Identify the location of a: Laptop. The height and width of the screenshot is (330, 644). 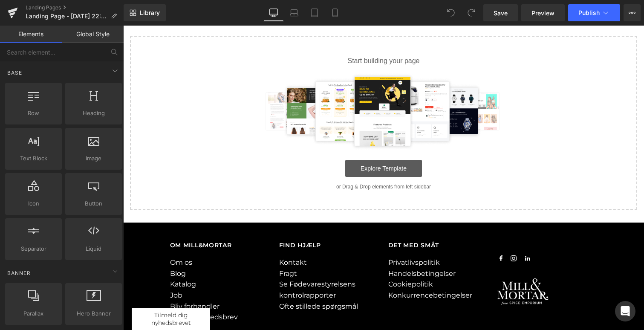
(294, 13).